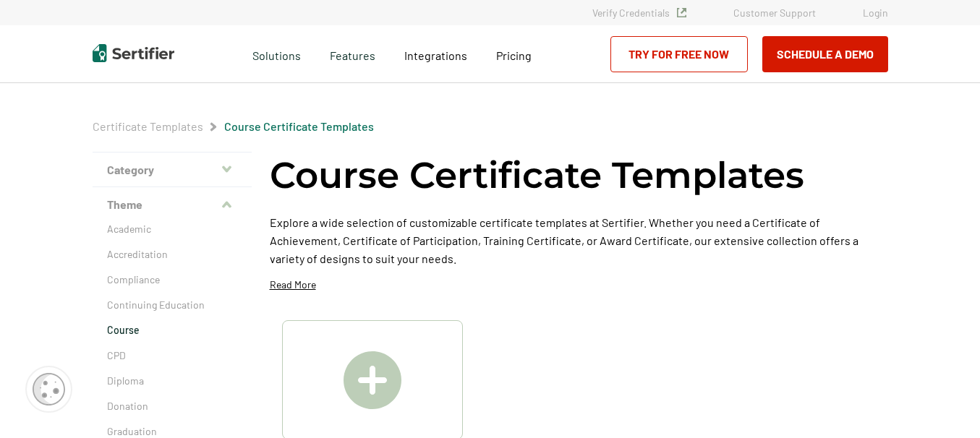 This screenshot has height=438, width=980. What do you see at coordinates (876, 12) in the screenshot?
I see `a: Login` at bounding box center [876, 12].